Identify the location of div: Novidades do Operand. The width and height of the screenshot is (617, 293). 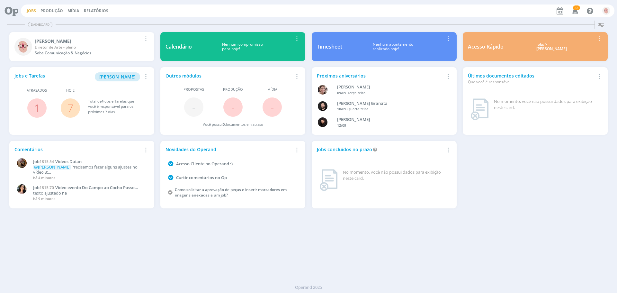
(229, 149).